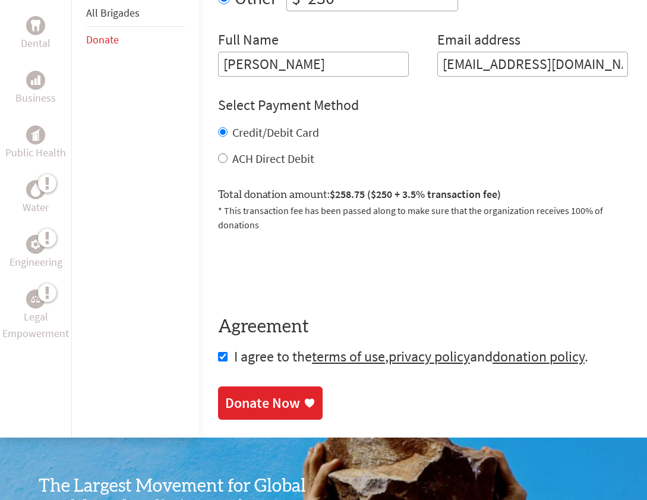 The width and height of the screenshot is (647, 500). Describe the element at coordinates (423, 217) in the screenshot. I see `p: * This transaction fee has been passed along to make sure that the organization receives 100% of ...` at that location.